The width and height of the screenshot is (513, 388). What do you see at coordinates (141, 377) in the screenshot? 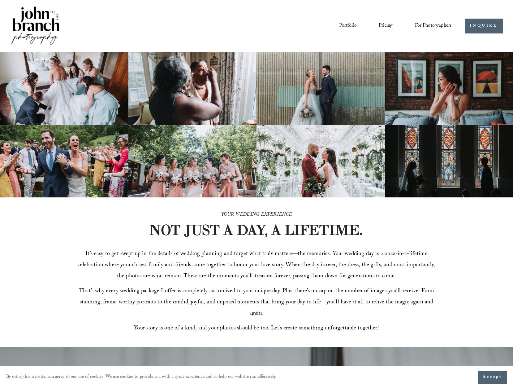
I see `p: By using this website, you agree to our use of cookies. We use cookies to provide you with a grea...` at bounding box center [141, 377].